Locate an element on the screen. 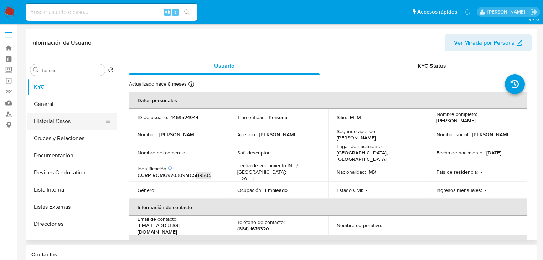  p: MLM is located at coordinates (356, 117).